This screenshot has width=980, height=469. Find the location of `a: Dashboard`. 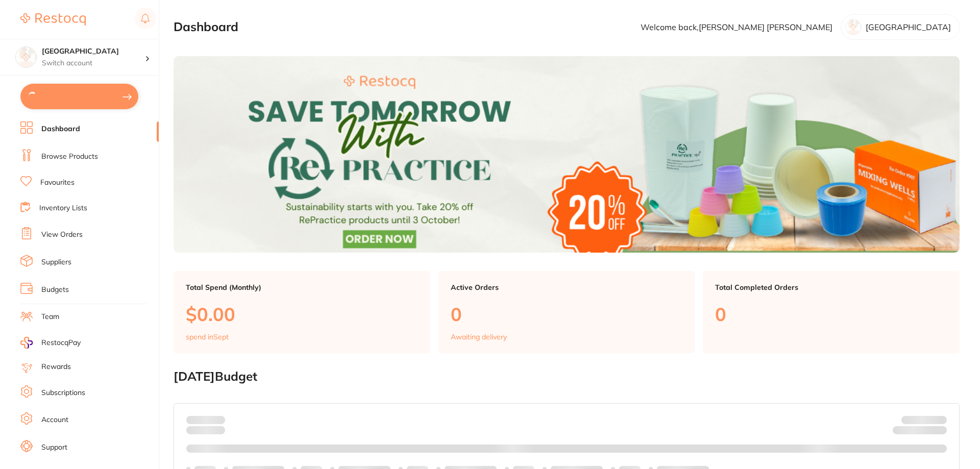

a: Dashboard is located at coordinates (61, 129).